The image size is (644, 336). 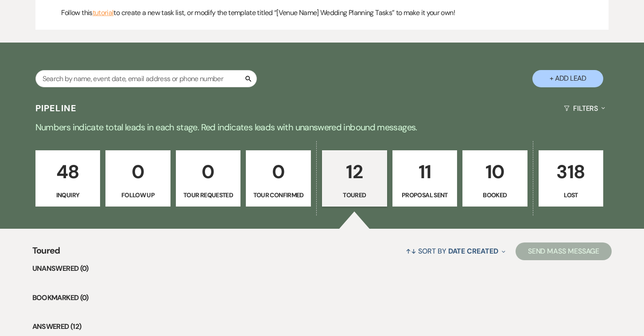 I want to click on p: Lost, so click(x=571, y=195).